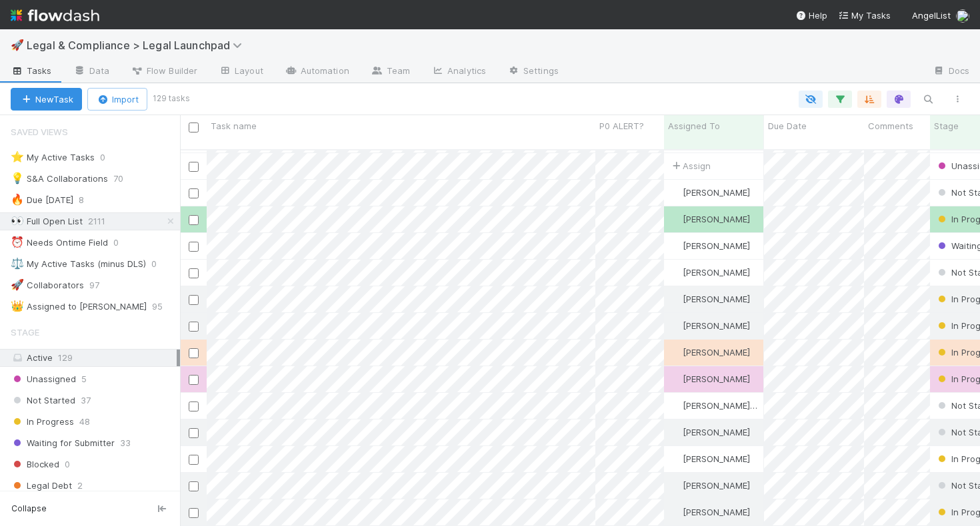 The height and width of the screenshot is (526, 980). What do you see at coordinates (84, 421) in the screenshot?
I see `span: 48` at bounding box center [84, 421].